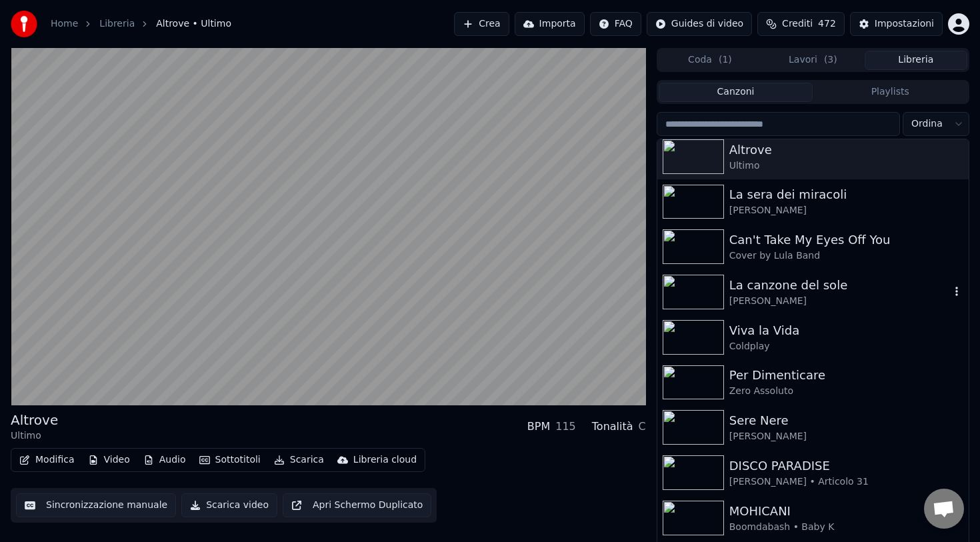 Image resolution: width=980 pixels, height=542 pixels. Describe the element at coordinates (846, 347) in the screenshot. I see `div: Coldplay` at that location.